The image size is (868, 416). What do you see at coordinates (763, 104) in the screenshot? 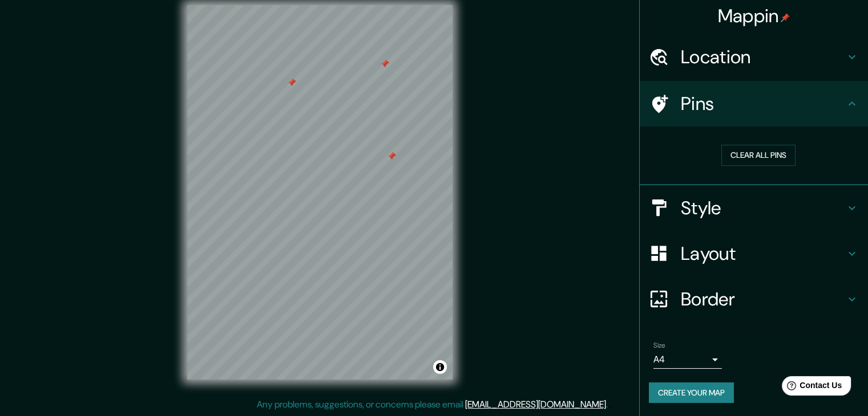
I see `h4: Pins` at bounding box center [763, 104].